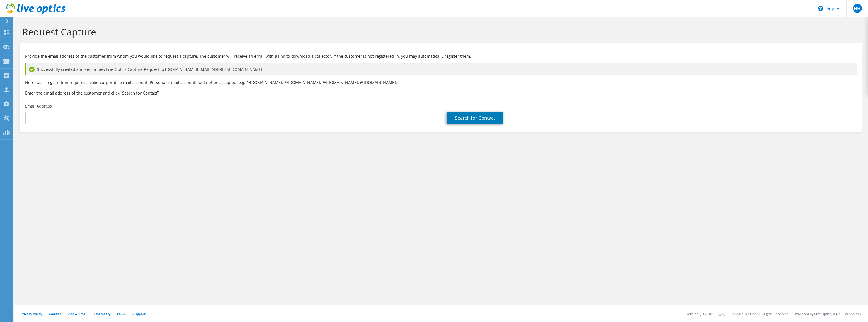 Image resolution: width=868 pixels, height=322 pixels. Describe the element at coordinates (475, 118) in the screenshot. I see `a: Search for Contact` at that location.